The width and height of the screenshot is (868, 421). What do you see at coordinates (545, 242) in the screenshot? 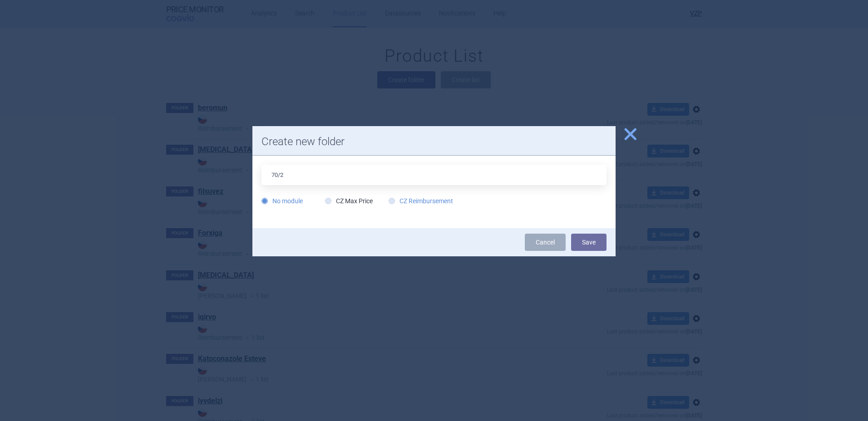
I see `a: Cancel` at bounding box center [545, 242].